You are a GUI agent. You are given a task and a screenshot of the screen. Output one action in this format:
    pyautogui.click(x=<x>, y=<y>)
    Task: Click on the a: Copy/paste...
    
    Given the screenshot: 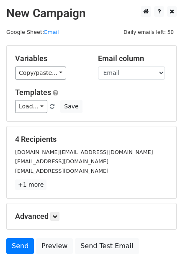 What is the action you would take?
    pyautogui.click(x=41, y=73)
    